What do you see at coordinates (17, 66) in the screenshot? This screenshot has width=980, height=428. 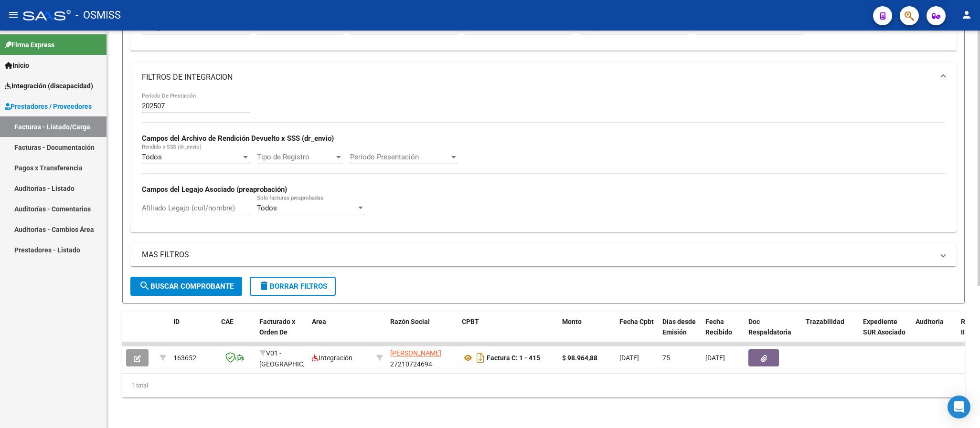 I see `span: Inicio` at bounding box center [17, 66].